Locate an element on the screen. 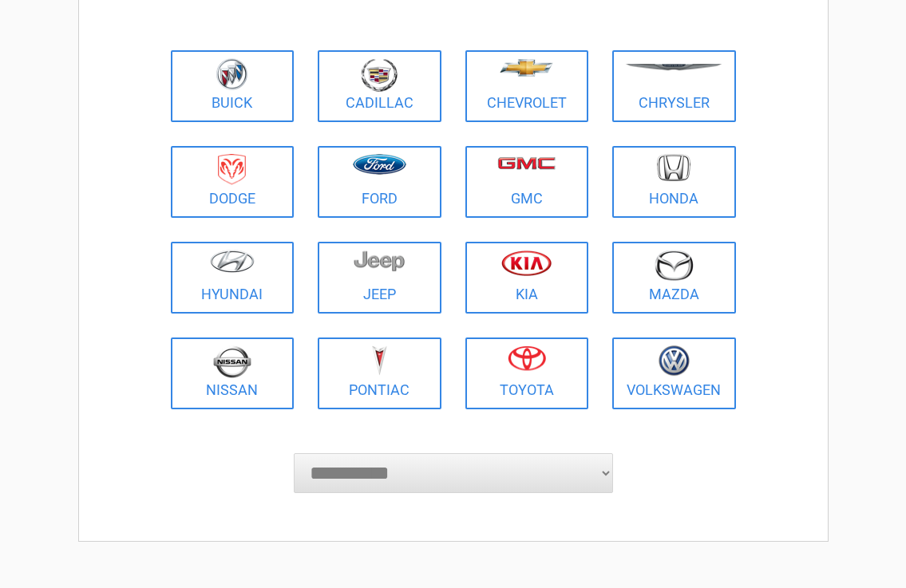  img: toyota is located at coordinates (527, 358).